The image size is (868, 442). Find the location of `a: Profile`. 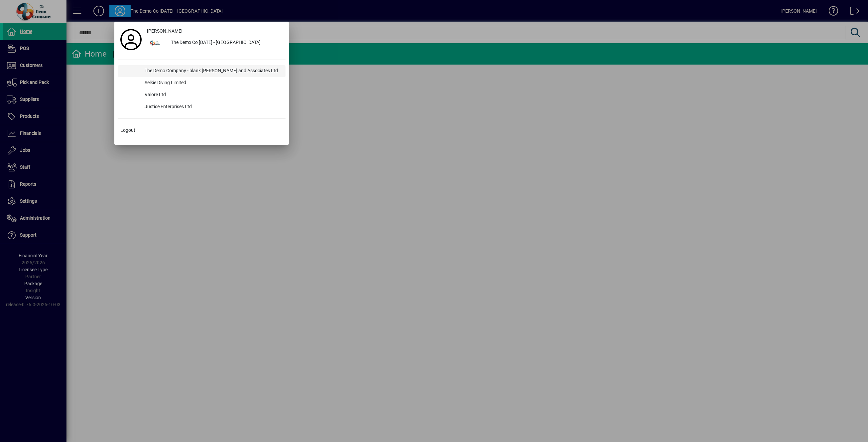

a: Profile is located at coordinates (131, 40).